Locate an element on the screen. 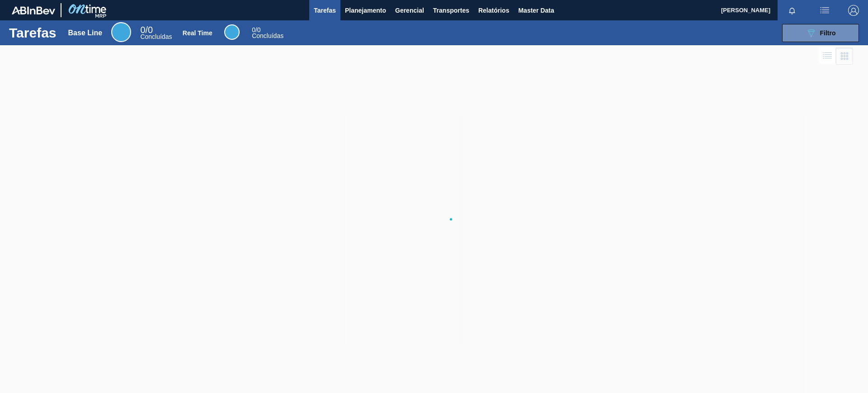 This screenshot has height=393, width=868. span: Filtro is located at coordinates (827, 33).